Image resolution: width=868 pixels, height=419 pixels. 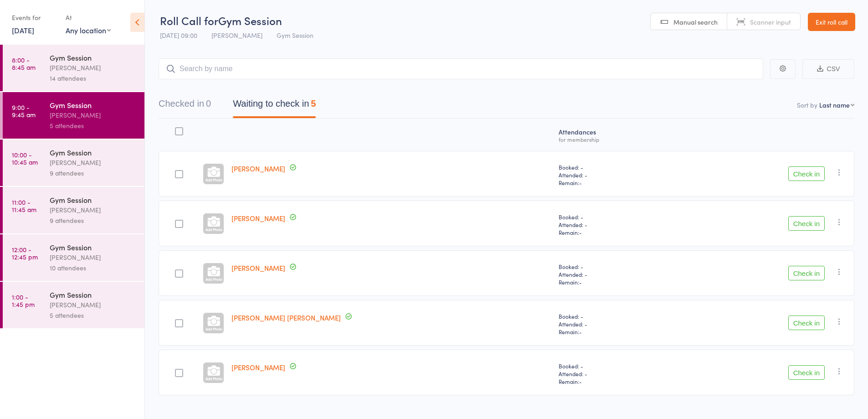 I want to click on div: At, so click(x=88, y=17).